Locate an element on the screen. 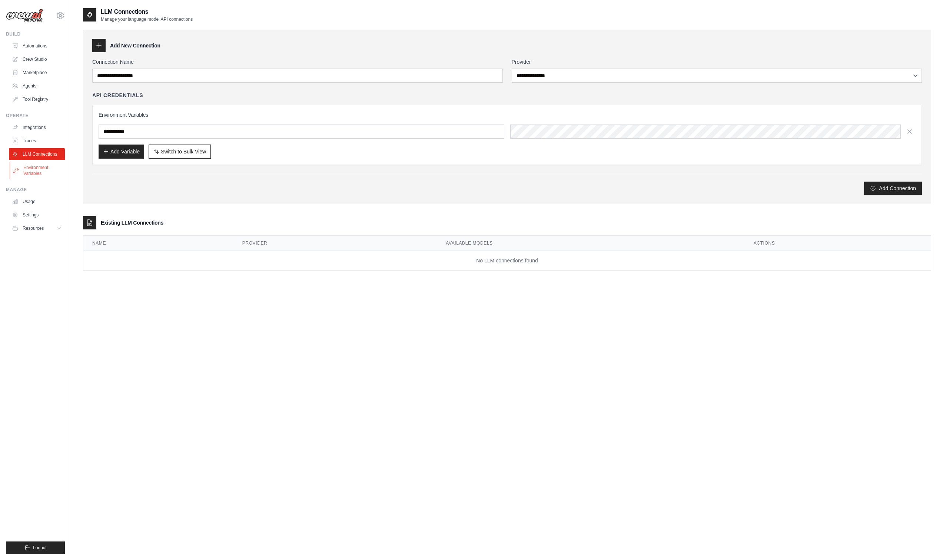 Image resolution: width=943 pixels, height=560 pixels. h3: Existing LLM Connections is located at coordinates (132, 223).